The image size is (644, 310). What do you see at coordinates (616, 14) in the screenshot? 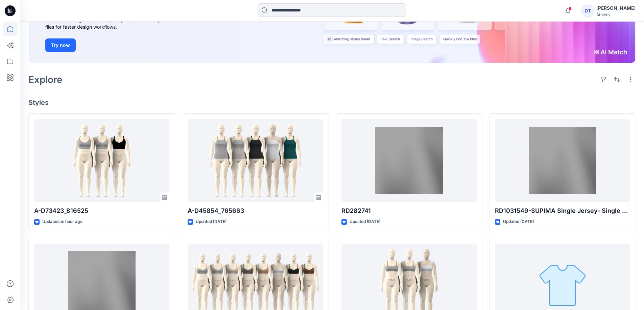
I see `div: Athleta` at bounding box center [616, 14].